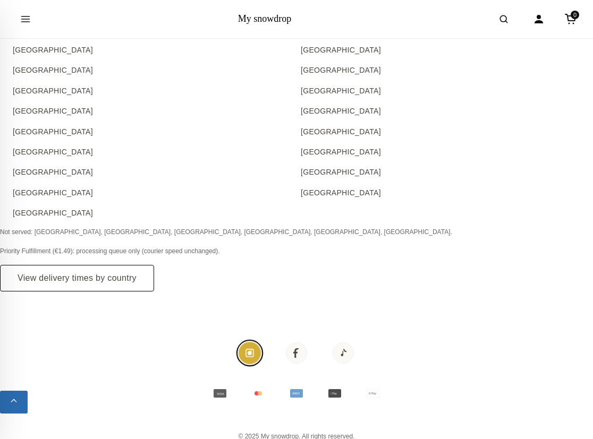 This screenshot has height=439, width=593. I want to click on a: My snowdrop, so click(264, 19).